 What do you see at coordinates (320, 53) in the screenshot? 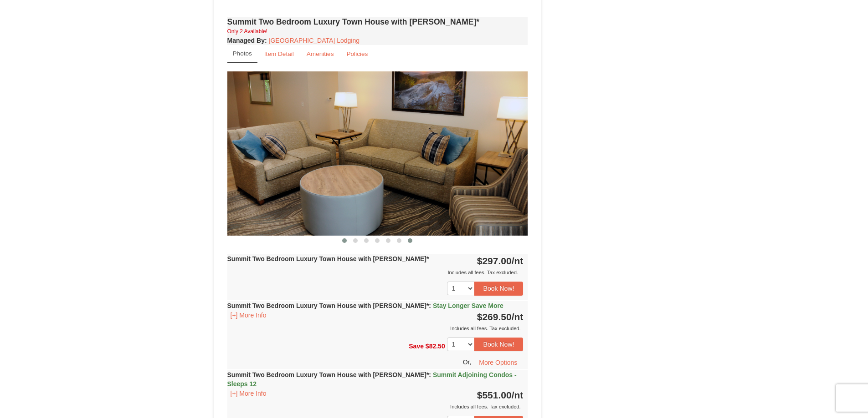
I see `small: Amenities` at bounding box center [320, 53].